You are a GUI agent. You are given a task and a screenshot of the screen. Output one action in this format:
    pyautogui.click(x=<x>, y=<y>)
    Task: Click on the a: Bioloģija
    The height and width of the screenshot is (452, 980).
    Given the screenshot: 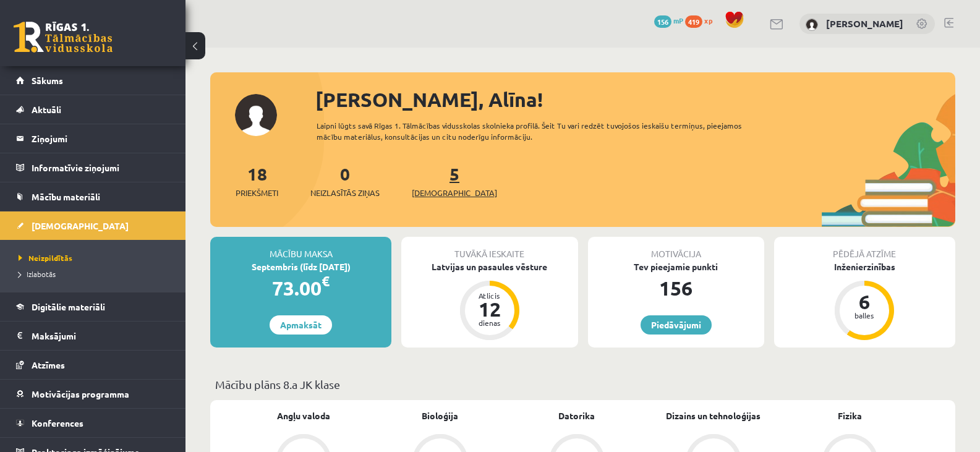 What is the action you would take?
    pyautogui.click(x=439, y=416)
    